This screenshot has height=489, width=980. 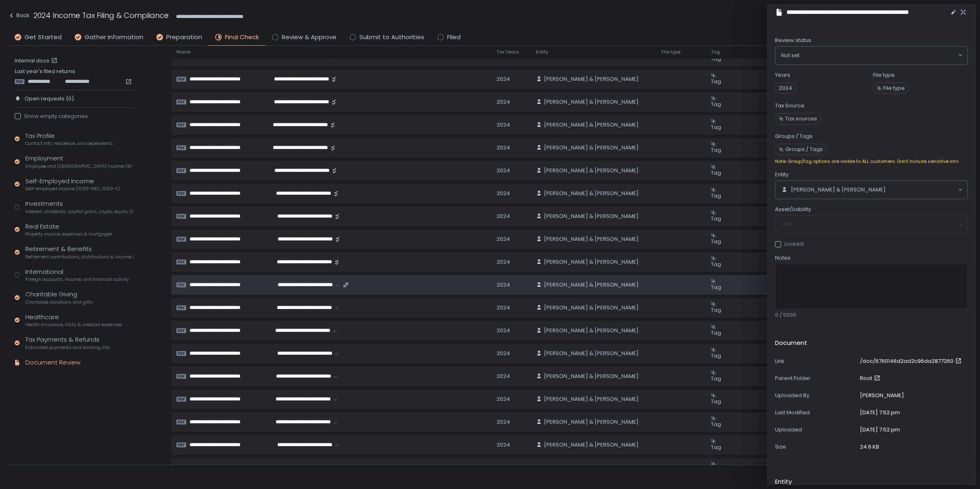 I want to click on div: Real Estate, so click(x=69, y=230).